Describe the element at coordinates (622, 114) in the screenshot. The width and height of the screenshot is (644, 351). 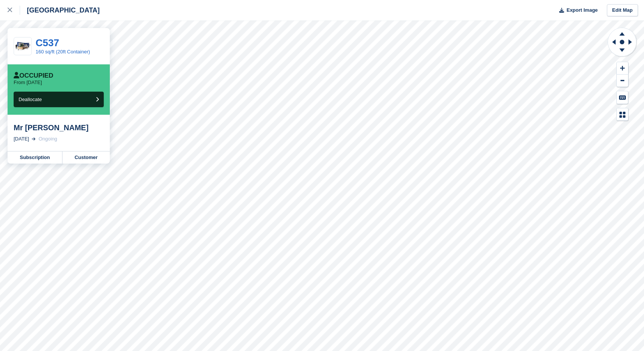
I see `button: Map Legend` at that location.